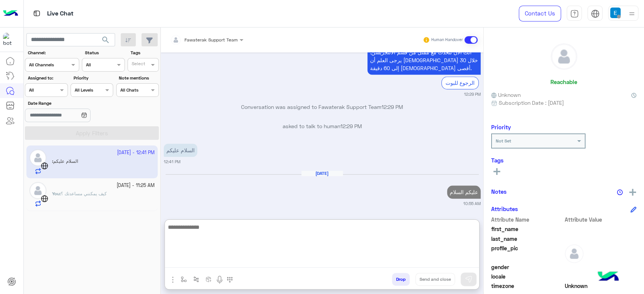  What do you see at coordinates (93, 78) in the screenshot?
I see `label: Priority` at bounding box center [93, 78].